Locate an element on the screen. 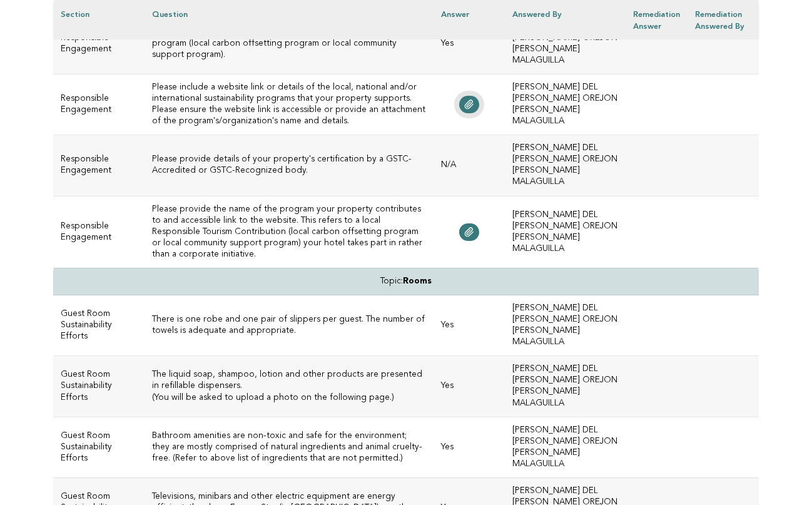  h3: Please include a website link or details of the local, national and/or international sustainabili... is located at coordinates (289, 105).